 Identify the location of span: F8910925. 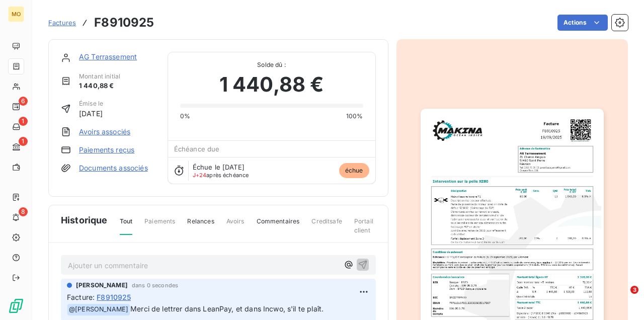
(114, 297).